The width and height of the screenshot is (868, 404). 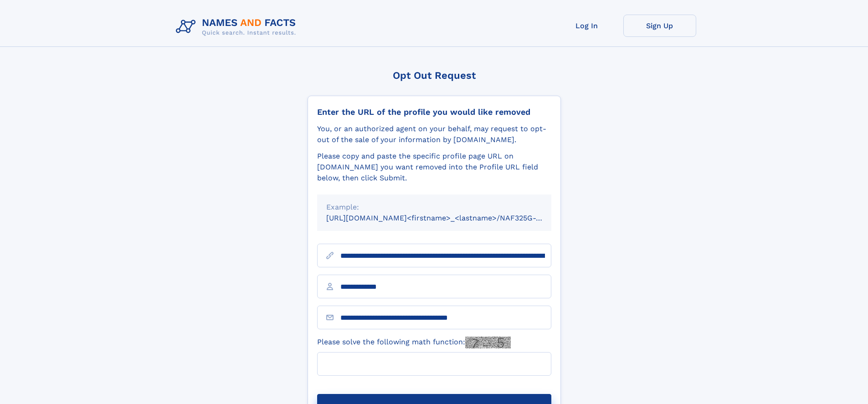 What do you see at coordinates (659, 26) in the screenshot?
I see `a: Sign Up` at bounding box center [659, 26].